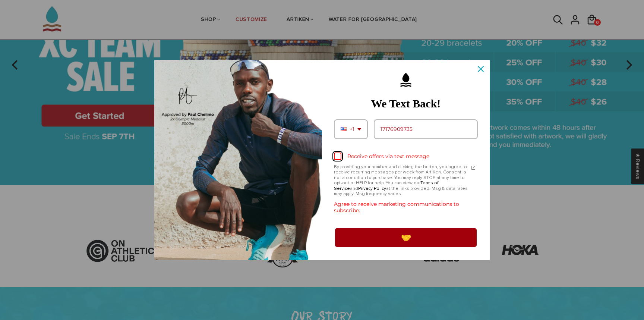 This screenshot has width=644, height=320. What do you see at coordinates (473, 168) in the screenshot?
I see `a: Read our Privacy Policy` at bounding box center [473, 168].